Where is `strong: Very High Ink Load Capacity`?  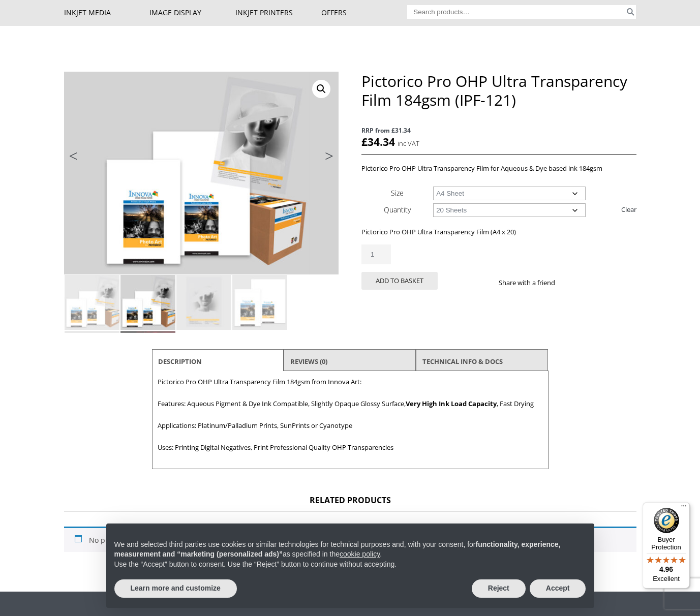
strong: Very High Ink Load Capacity is located at coordinates (451, 403).